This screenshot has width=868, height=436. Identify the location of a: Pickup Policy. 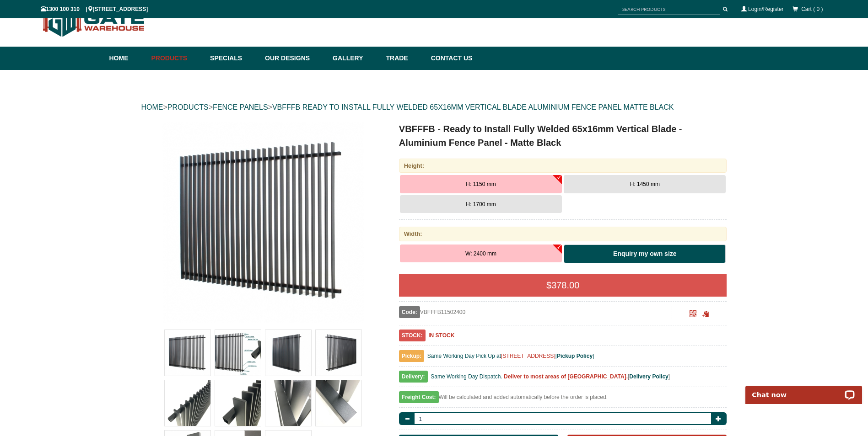
(575, 357).